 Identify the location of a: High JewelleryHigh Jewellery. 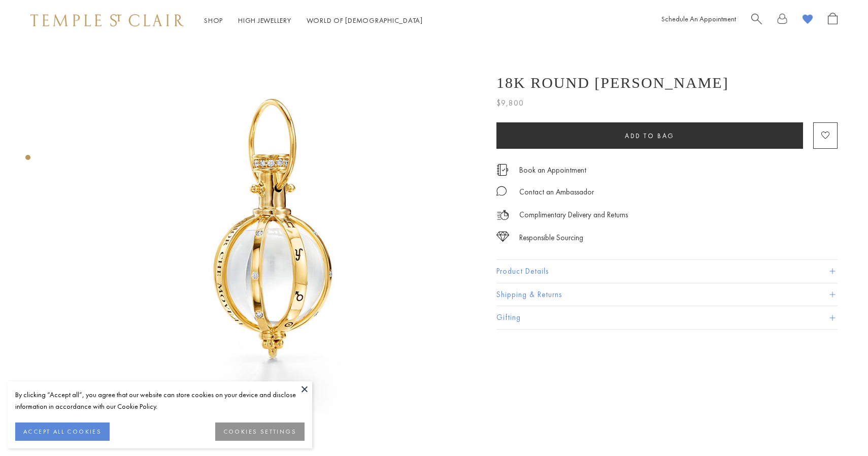
(265, 20).